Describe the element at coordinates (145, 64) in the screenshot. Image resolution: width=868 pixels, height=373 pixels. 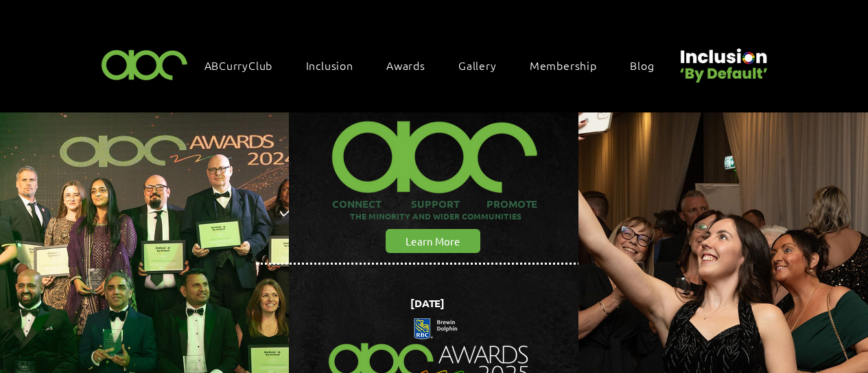
I see `img: ABC-Logo-Blank-Background-01-01-2.png` at that location.